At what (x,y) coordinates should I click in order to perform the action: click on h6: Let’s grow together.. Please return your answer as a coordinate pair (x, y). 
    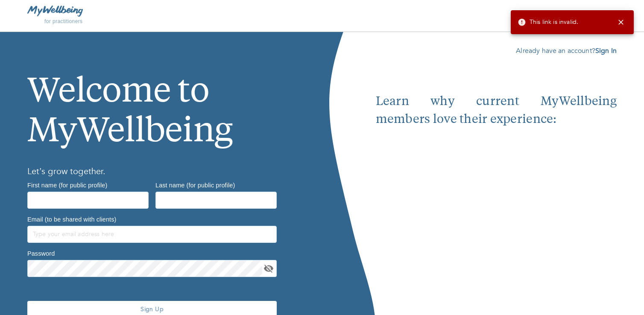
    Looking at the image, I should click on (161, 171).